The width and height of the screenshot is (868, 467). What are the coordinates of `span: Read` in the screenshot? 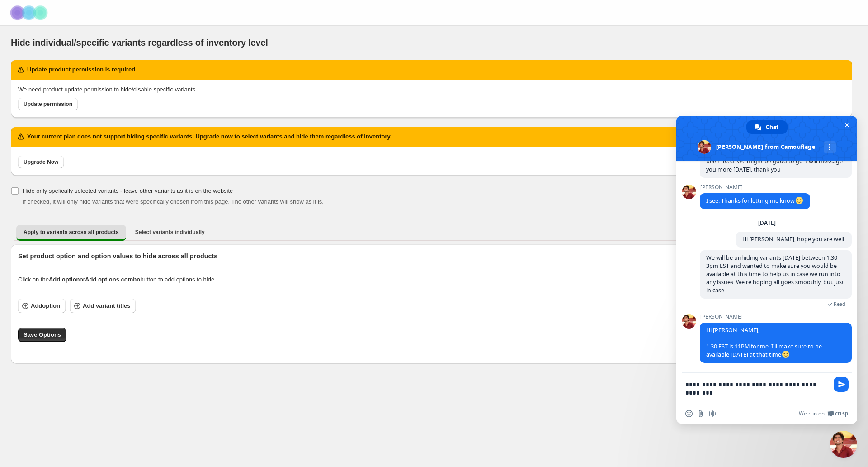 It's located at (839, 304).